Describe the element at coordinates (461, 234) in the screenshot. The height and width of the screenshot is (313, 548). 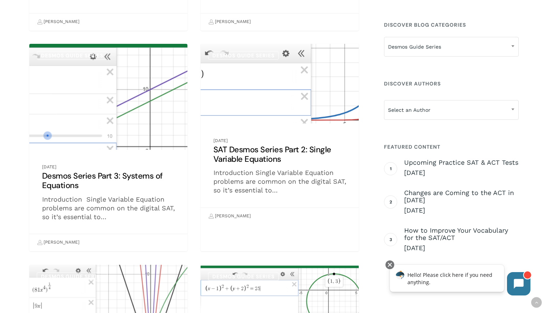
I see `span: How to Improve Your Vocabulary for the SAT/ACT` at that location.